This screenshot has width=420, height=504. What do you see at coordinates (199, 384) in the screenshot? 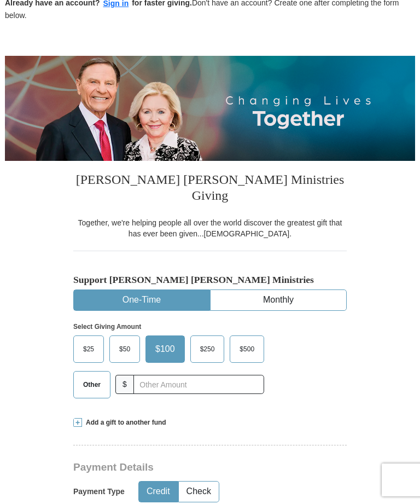
I see `input: Other Amount` at bounding box center [199, 384].